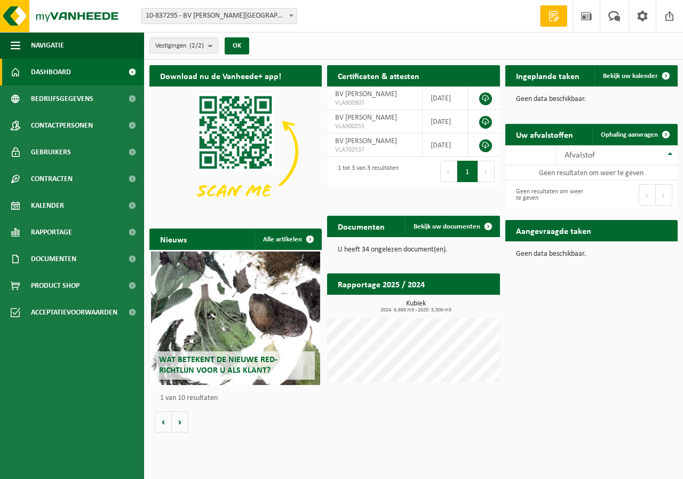 The width and height of the screenshot is (683, 479). Describe the element at coordinates (52, 179) in the screenshot. I see `span: Contracten` at that location.